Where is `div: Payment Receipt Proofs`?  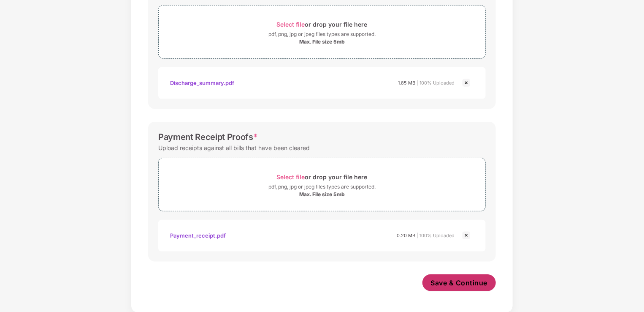
div: Payment Receipt Proofs is located at coordinates (208, 136).